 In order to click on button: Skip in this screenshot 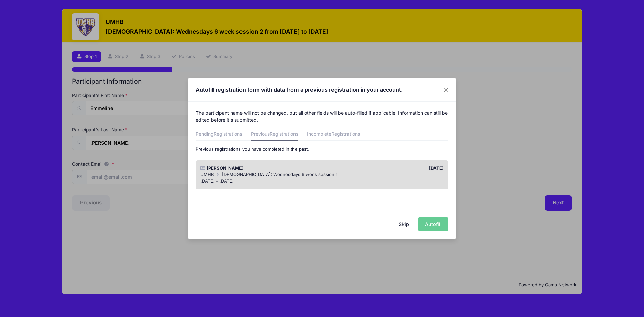, I will do `click(404, 224)`.